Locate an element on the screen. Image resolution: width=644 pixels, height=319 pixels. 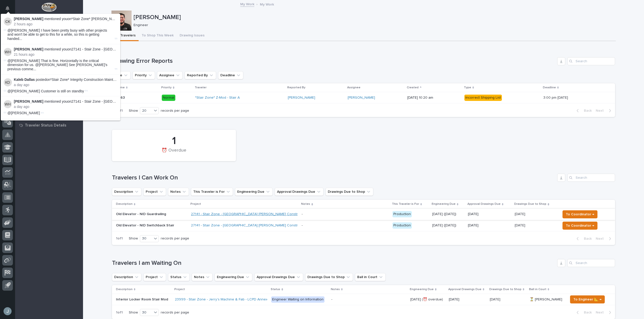
p: Engineer is located at coordinates (372, 25).